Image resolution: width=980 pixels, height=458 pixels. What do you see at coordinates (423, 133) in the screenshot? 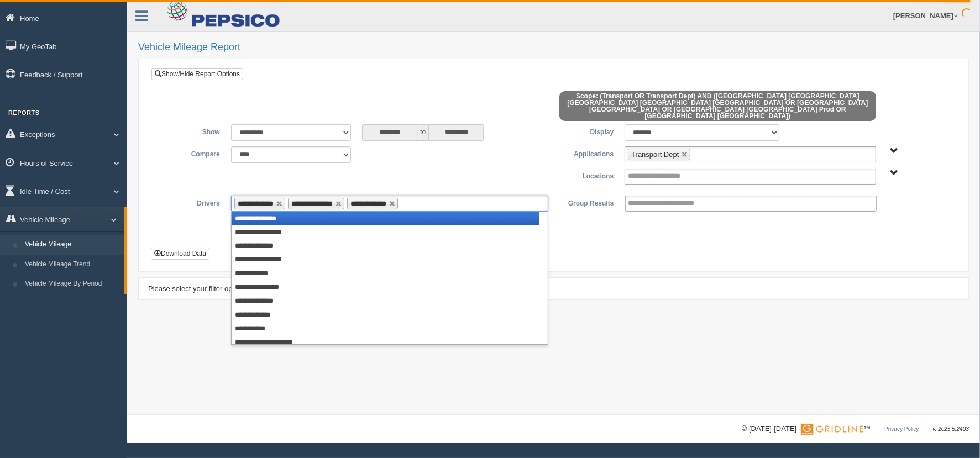
I see `span: to` at bounding box center [423, 133].